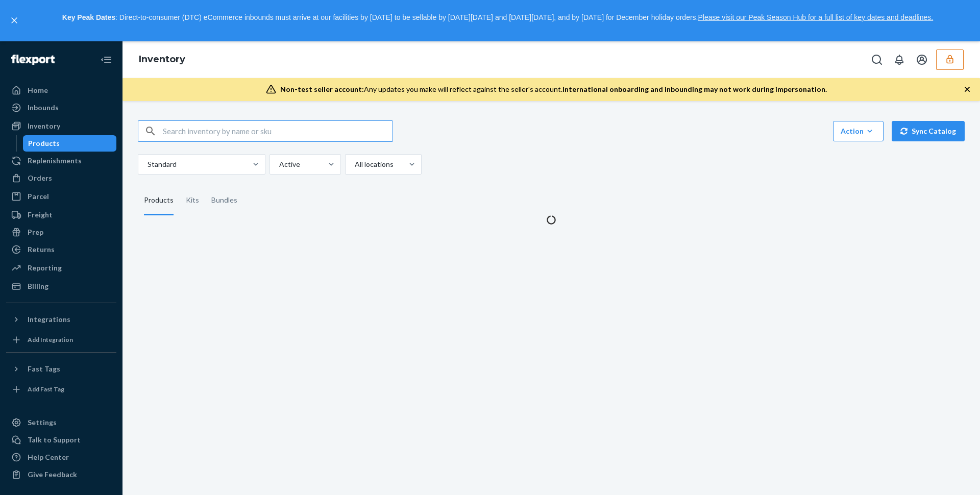  Describe the element at coordinates (44, 126) in the screenshot. I see `div: Inventory` at that location.